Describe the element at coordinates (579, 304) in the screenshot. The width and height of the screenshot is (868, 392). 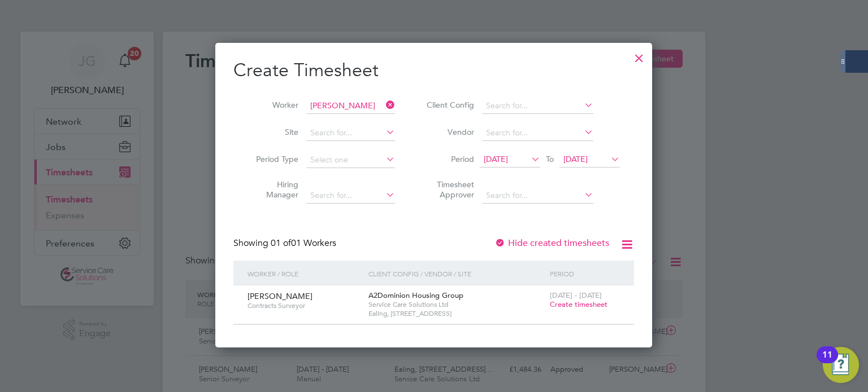
I see `span: Create timesheet` at that location.